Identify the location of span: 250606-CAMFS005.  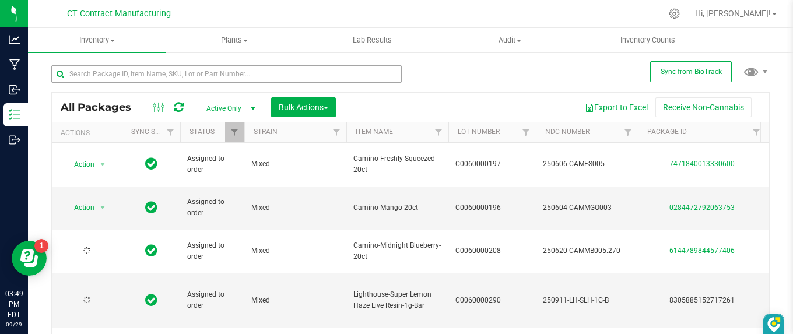
(587, 164).